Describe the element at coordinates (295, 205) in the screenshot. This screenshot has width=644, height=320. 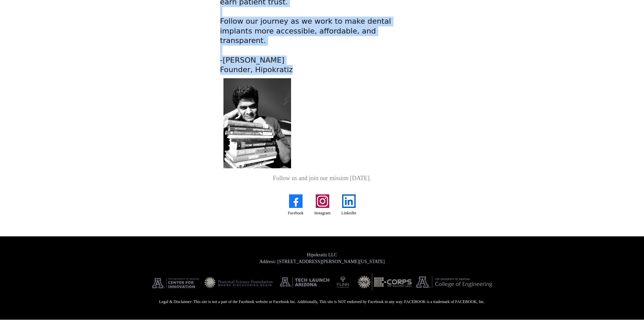
I see `a: Facebook` at that location.